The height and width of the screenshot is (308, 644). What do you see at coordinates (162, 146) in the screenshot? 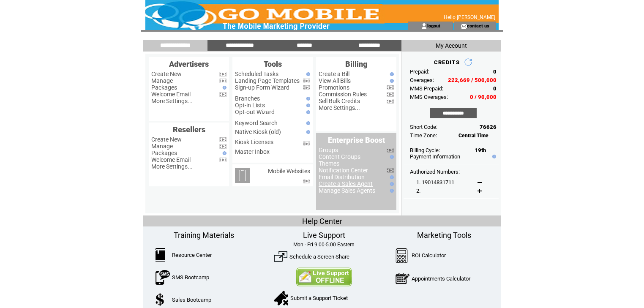
I see `a: Manage` at bounding box center [162, 146].